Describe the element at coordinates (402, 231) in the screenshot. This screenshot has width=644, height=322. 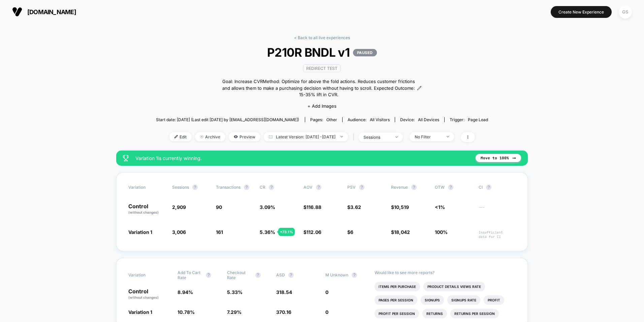
I see `span: 18,042` at that location.